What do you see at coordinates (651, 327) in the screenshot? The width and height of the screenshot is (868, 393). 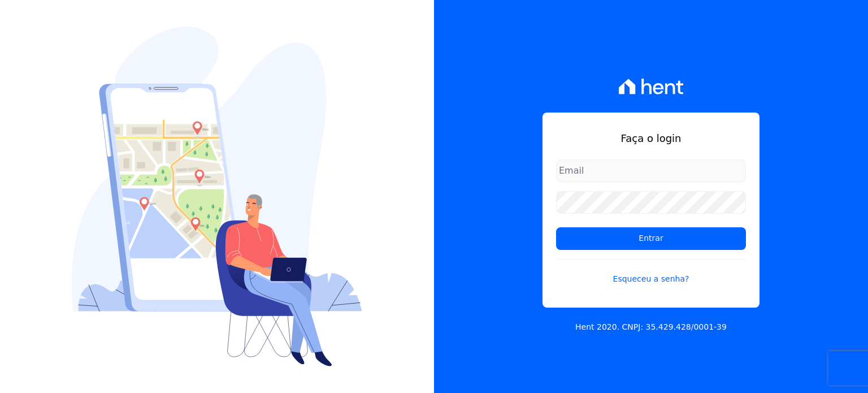 I see `p: Hent 2020. CNPJ: 35.429.428/0001-39` at bounding box center [651, 327].